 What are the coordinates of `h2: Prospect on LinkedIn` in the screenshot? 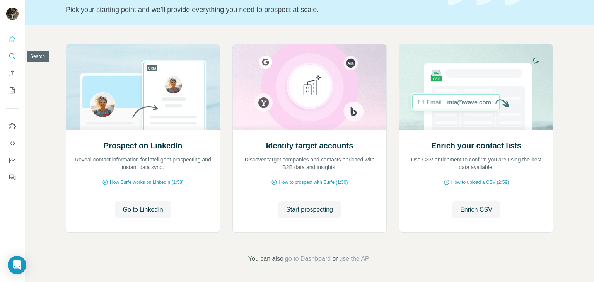 It's located at (143, 146).